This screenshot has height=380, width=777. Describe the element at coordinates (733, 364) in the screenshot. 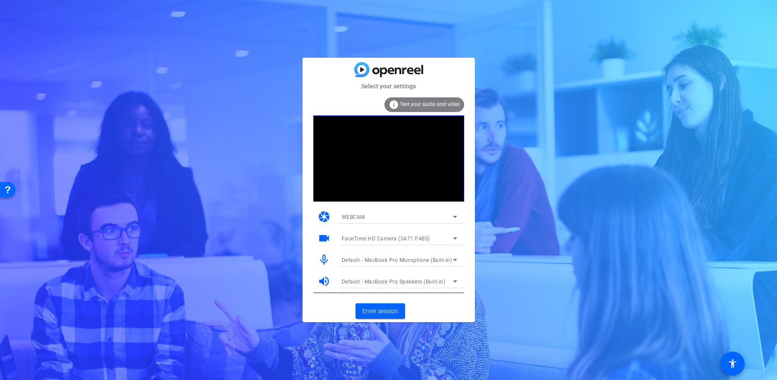

I see `mat-icon: accessibility` at that location.